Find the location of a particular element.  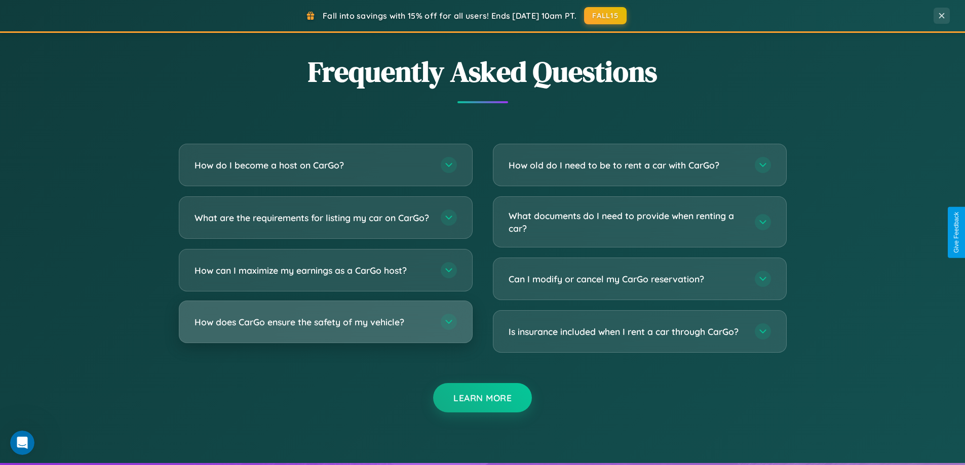

button: Learn More is located at coordinates (482, 398).